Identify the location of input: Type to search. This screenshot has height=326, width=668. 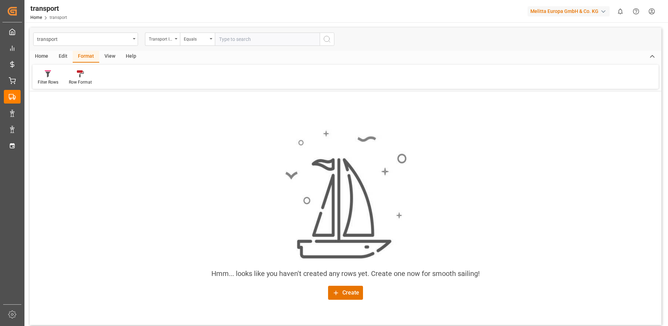
(267, 39).